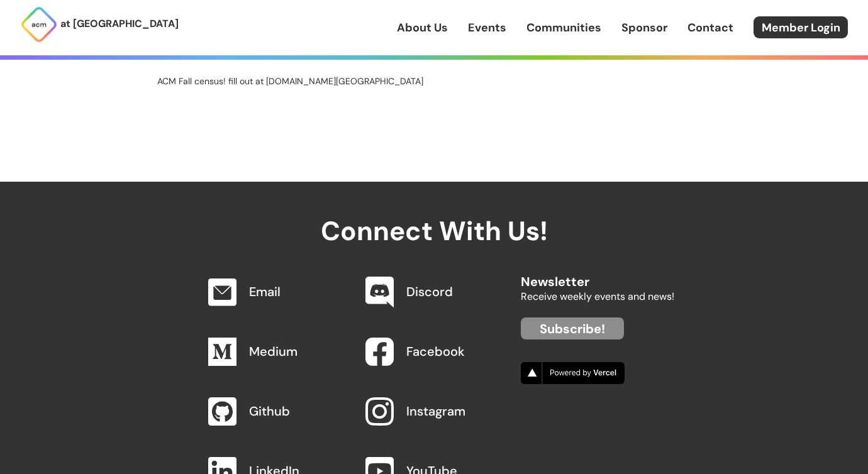 The width and height of the screenshot is (868, 474). What do you see at coordinates (597, 276) in the screenshot?
I see `h2: Newsletter` at bounding box center [597, 276].